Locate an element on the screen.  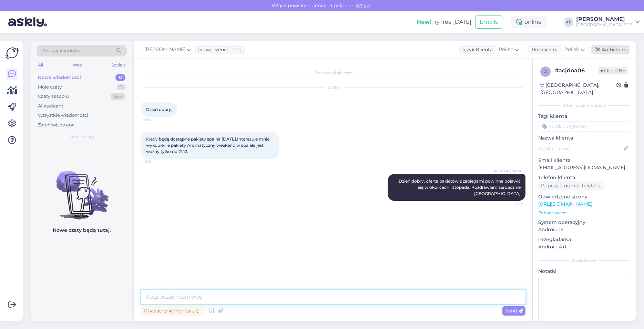
div: Informacje o kliencie is located at coordinates (584, 106).